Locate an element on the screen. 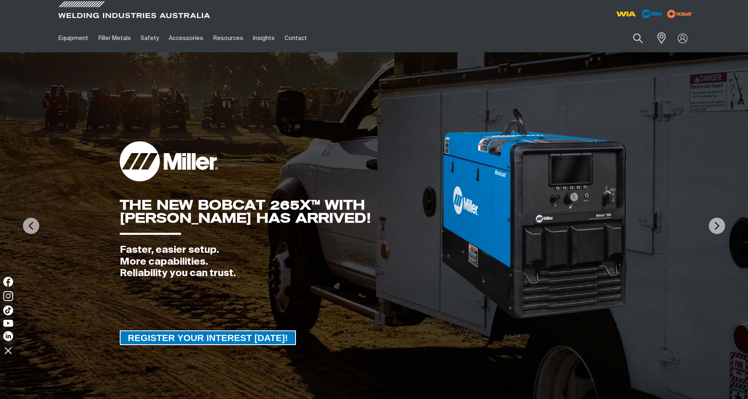  a: Insights is located at coordinates (264, 38).